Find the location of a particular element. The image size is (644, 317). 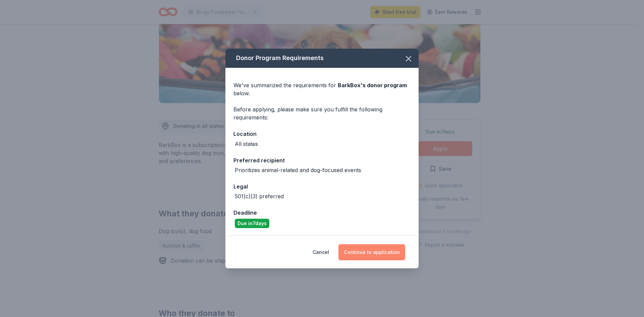

div: We've summarized the requirements for below. is located at coordinates (322, 89).